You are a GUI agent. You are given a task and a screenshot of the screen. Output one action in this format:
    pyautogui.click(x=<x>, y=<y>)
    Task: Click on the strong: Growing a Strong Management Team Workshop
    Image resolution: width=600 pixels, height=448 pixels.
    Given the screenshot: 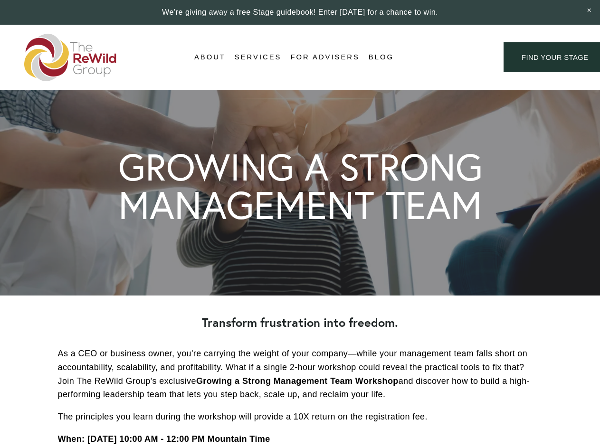 What is the action you would take?
    pyautogui.click(x=297, y=381)
    